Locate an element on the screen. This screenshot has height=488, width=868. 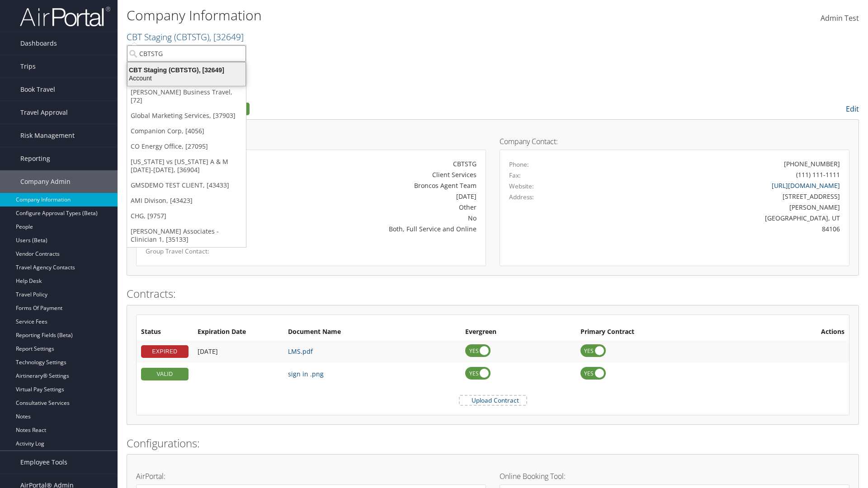
label: Website: is located at coordinates (521, 186).